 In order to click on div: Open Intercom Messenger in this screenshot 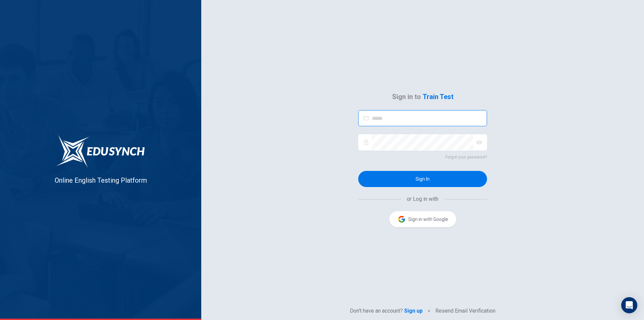, I will do `click(630, 306)`.